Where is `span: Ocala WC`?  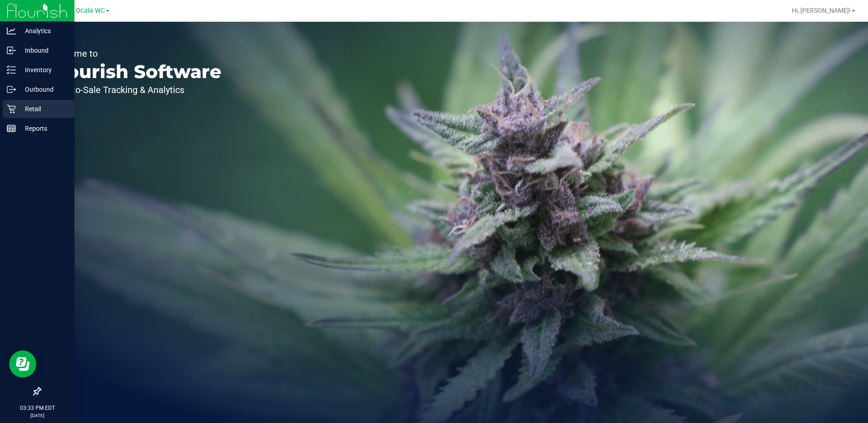
span: Ocala WC is located at coordinates (90, 11).